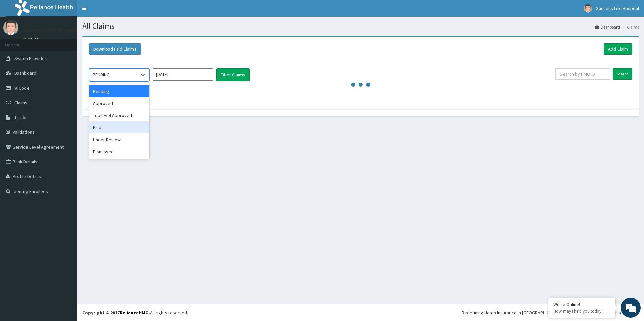  What do you see at coordinates (622, 74) in the screenshot?
I see `input: Search` at bounding box center [622, 74].